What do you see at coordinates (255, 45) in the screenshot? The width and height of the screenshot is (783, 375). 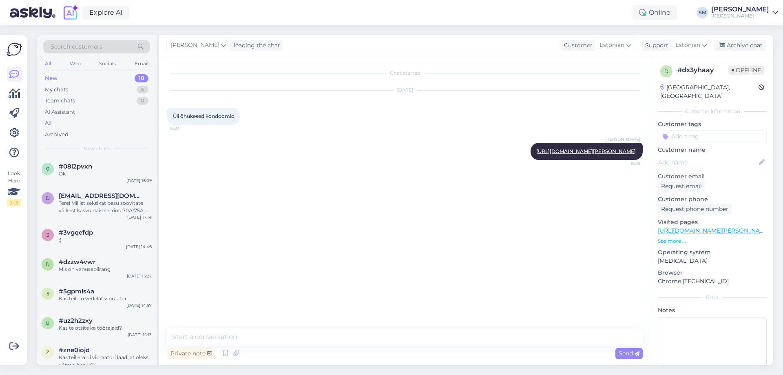 I see `div: leading the chat` at bounding box center [255, 45].